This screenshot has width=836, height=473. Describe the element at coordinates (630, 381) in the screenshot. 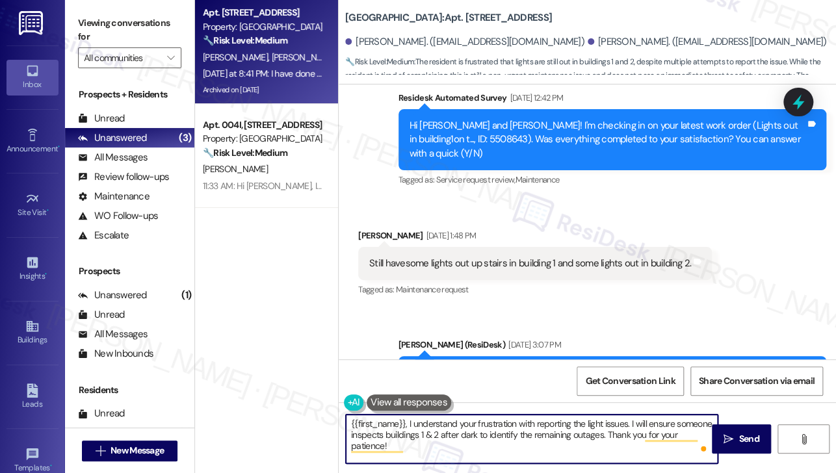

I see `span: Get Conversation Link` at that location.